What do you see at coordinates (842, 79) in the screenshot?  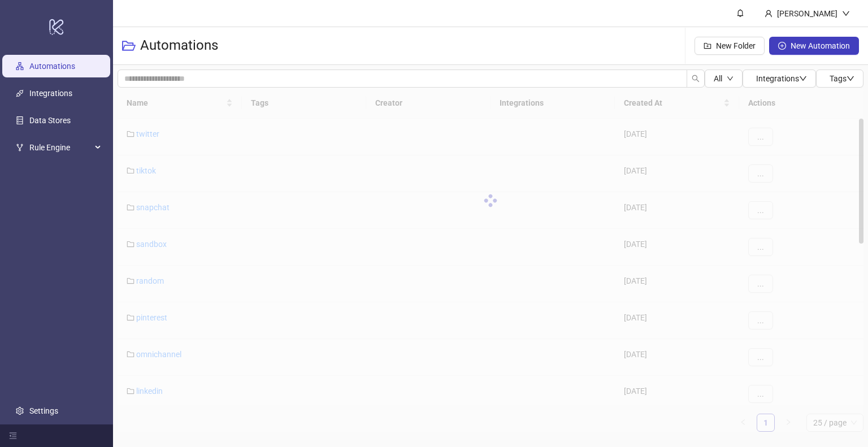 I see `span: Tags` at bounding box center [842, 79].